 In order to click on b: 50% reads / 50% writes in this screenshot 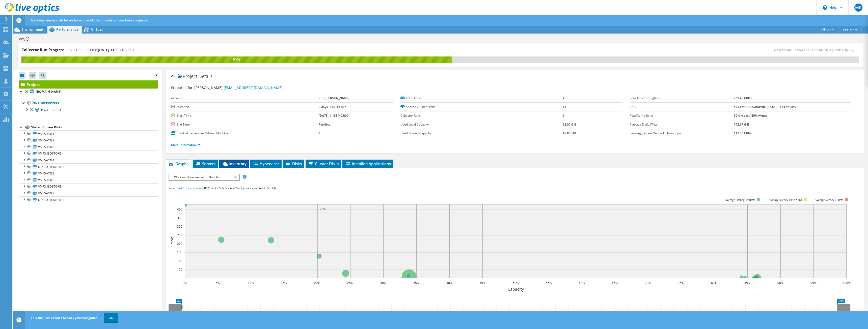, I will do `click(750, 115)`.